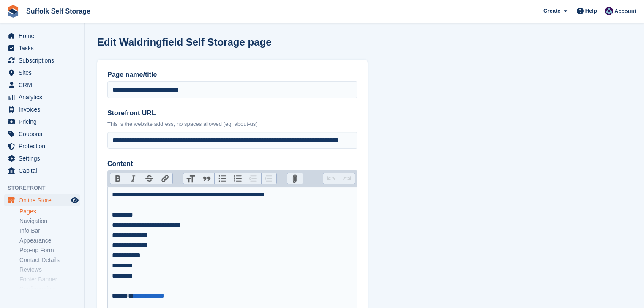  What do you see at coordinates (44, 97) in the screenshot?
I see `span: Analytics` at bounding box center [44, 97].